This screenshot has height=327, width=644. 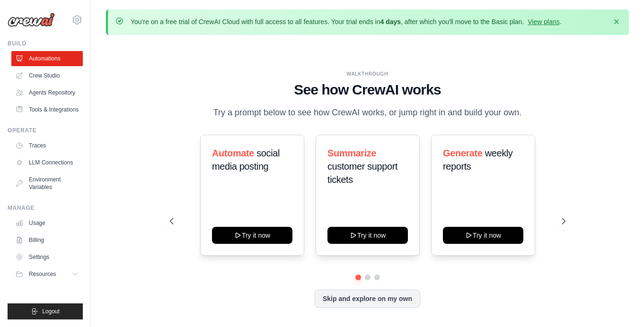 What do you see at coordinates (45, 312) in the screenshot?
I see `button: Logout` at bounding box center [45, 312].